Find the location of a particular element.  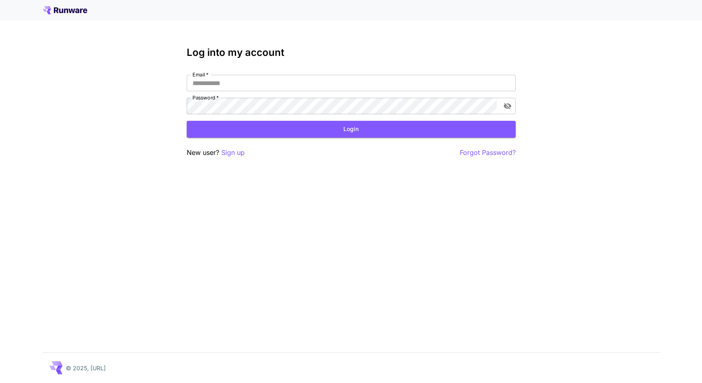

button: Login is located at coordinates (351, 129).